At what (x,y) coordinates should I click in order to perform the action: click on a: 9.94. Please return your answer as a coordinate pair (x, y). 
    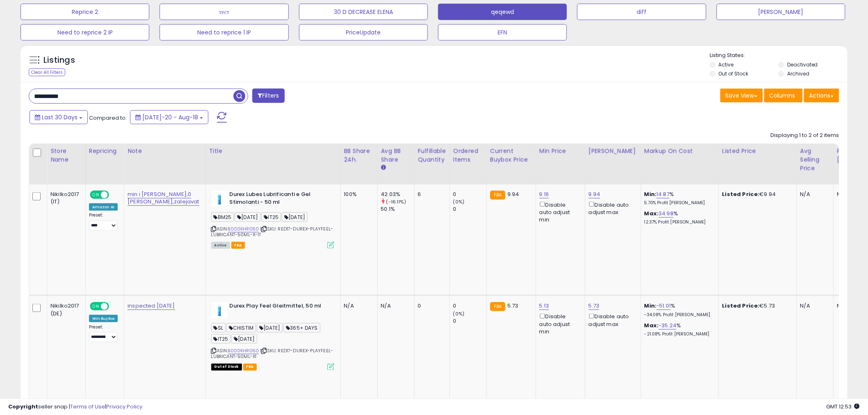
    Looking at the image, I should click on (594, 195).